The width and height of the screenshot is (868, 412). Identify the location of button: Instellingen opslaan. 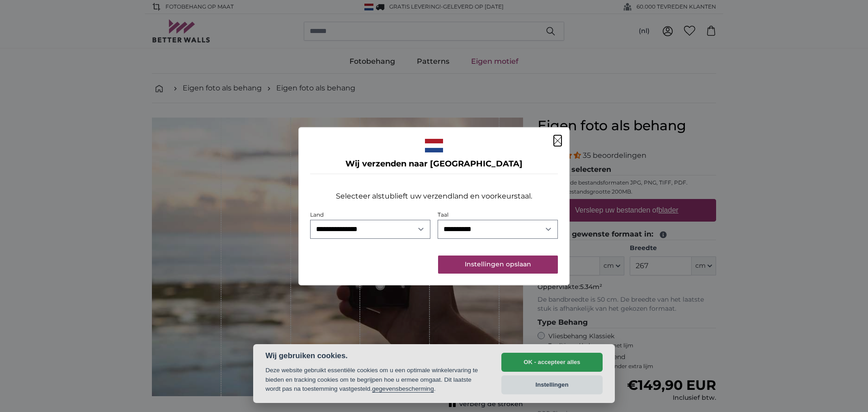
(498, 264).